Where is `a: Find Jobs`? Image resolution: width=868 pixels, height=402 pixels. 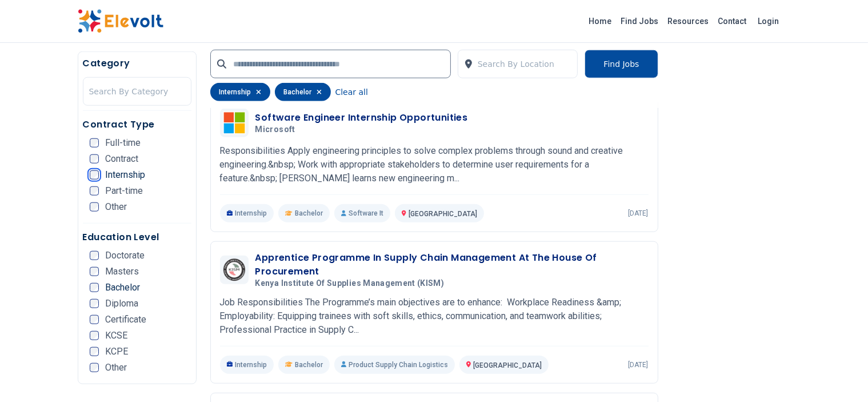
a: Find Jobs is located at coordinates (640, 21).